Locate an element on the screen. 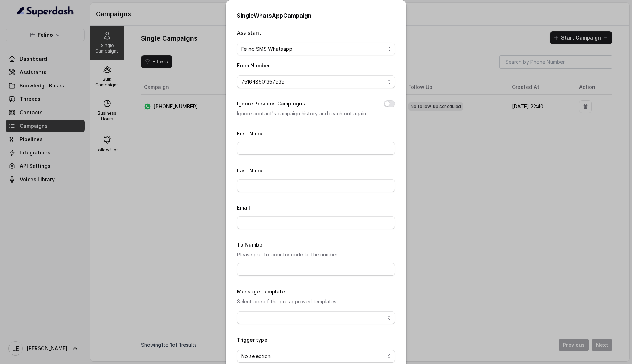  span: No selection is located at coordinates (313, 356).